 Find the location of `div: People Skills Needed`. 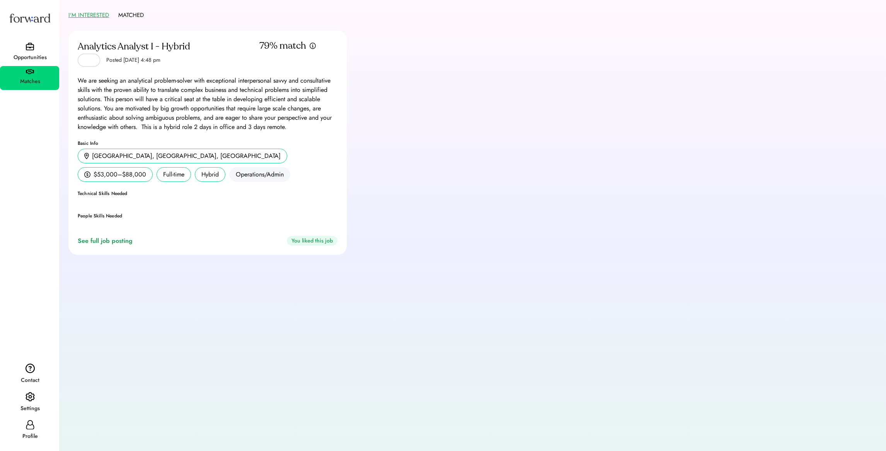

div: People Skills Needed is located at coordinates (208, 216).